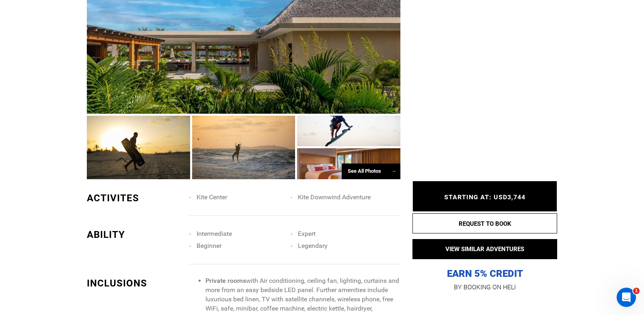 The height and width of the screenshot is (315, 644). What do you see at coordinates (135, 283) in the screenshot?
I see `div: INCLUSIONS` at bounding box center [135, 283].